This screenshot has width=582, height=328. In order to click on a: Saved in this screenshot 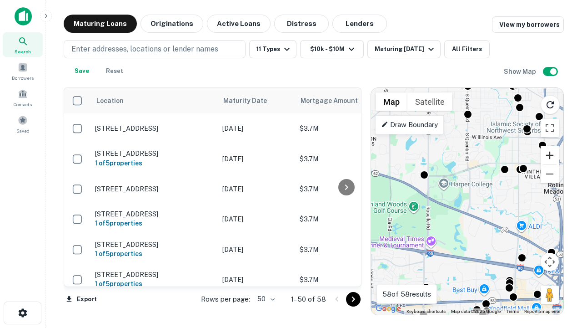, I will do `click(23, 124)`.